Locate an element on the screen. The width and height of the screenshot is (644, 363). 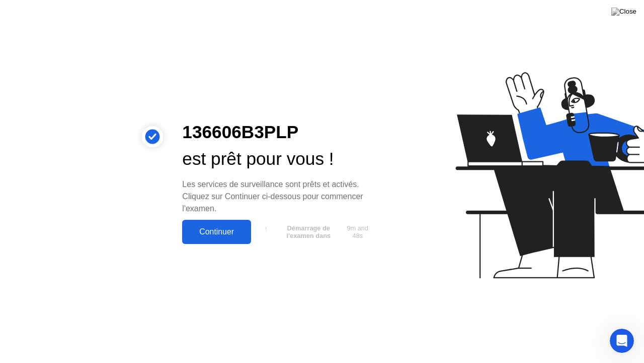
img: Close is located at coordinates (624, 12).